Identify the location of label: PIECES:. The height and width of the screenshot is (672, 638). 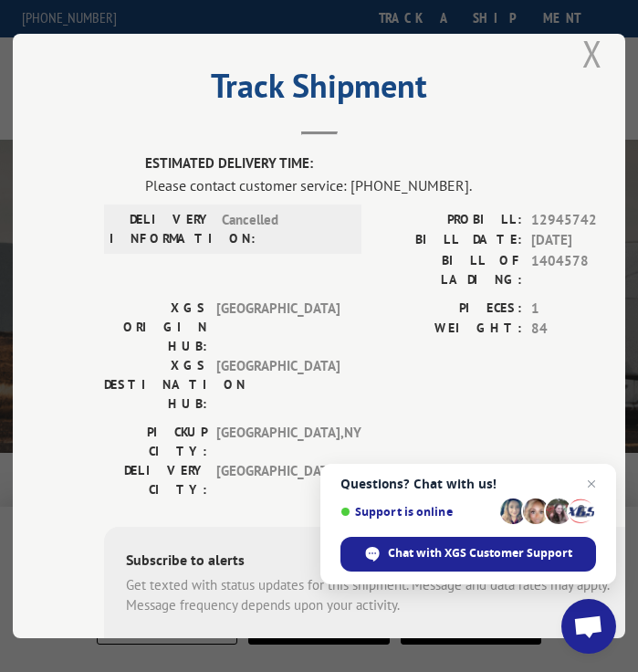
(450, 308).